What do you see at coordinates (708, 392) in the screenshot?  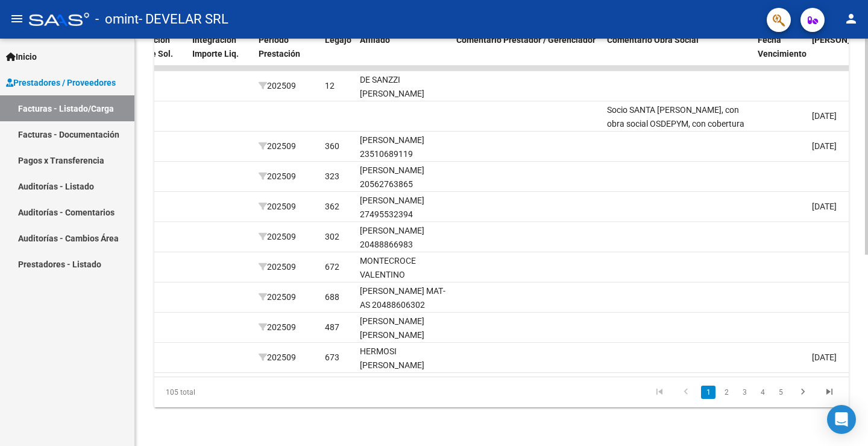 I see `li: page 1` at bounding box center [708, 392].